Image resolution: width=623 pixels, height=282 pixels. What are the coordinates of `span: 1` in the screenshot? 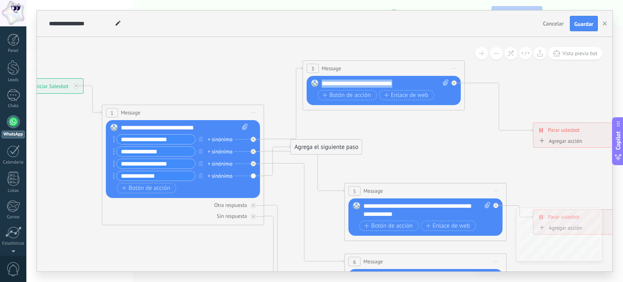 It's located at (112, 113).